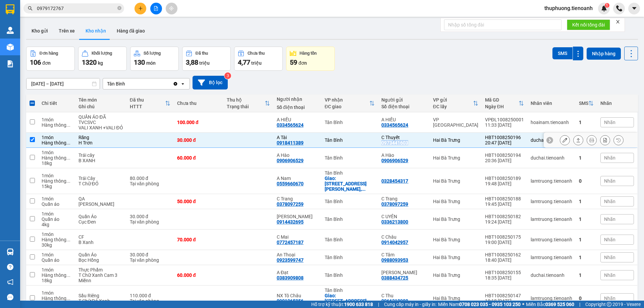  Describe the element at coordinates (359, 304) in the screenshot. I see `strong: 1900 633 818` at that location.